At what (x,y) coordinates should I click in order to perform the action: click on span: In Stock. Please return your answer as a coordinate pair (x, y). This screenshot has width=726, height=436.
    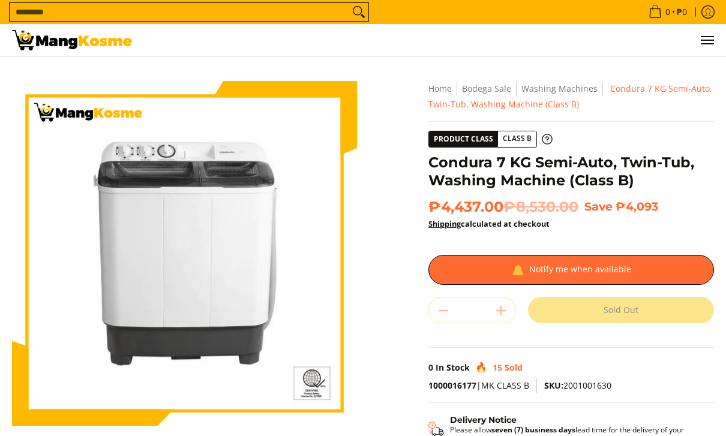
    Looking at the image, I should click on (452, 367).